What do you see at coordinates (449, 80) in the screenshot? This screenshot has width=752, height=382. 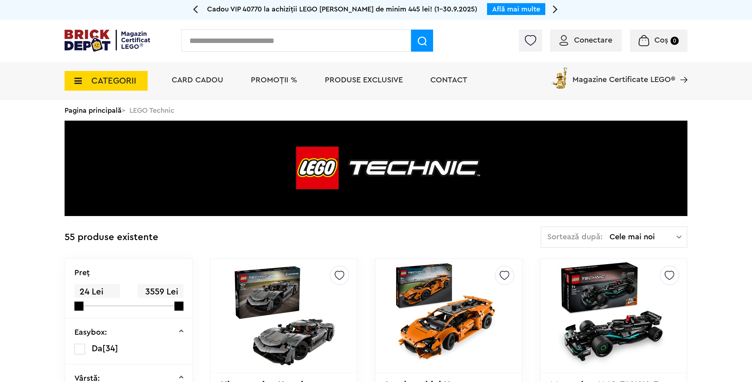 I see `a: Contact` at bounding box center [449, 80].